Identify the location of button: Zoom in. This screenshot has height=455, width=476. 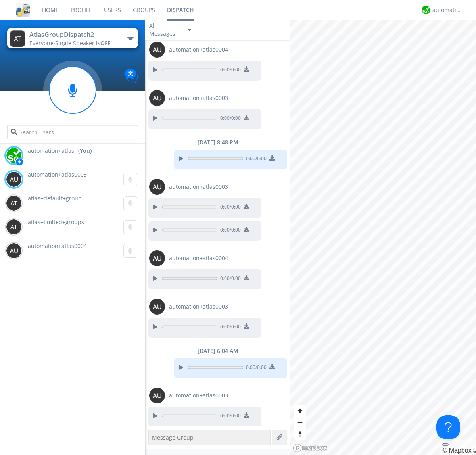
(300, 411).